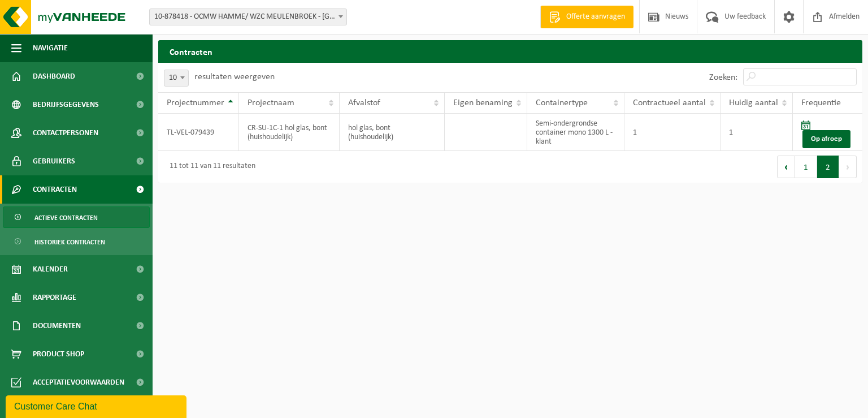  I want to click on span: 10-878418 - OCMW HAMME/ WZC MEULENBROEK - HAMME, so click(248, 17).